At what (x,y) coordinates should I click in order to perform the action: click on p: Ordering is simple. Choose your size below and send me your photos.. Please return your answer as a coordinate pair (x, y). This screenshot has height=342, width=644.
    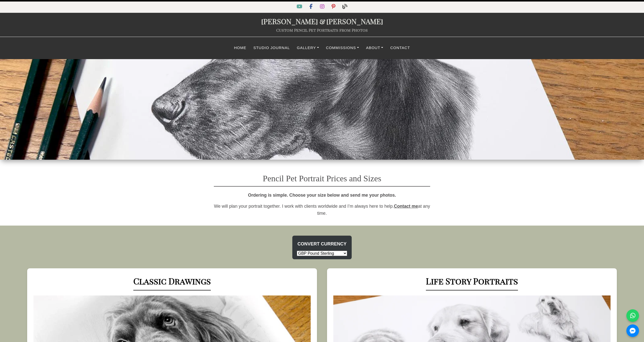
    Looking at the image, I should click on (322, 195).